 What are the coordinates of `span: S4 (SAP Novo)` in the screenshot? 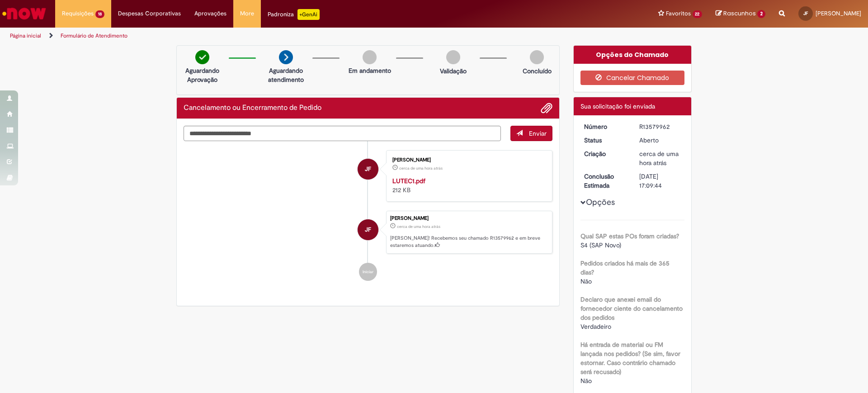 It's located at (601, 245).